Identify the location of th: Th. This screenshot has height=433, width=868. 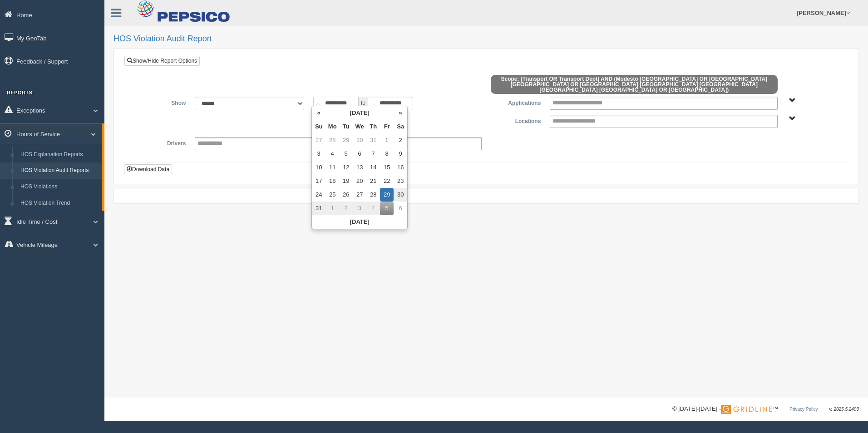
(373, 127).